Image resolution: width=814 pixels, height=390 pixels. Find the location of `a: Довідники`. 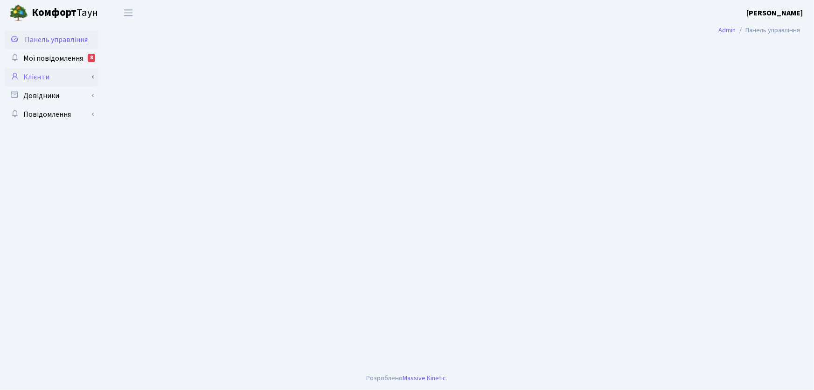

a: Довідники is located at coordinates (51, 96).